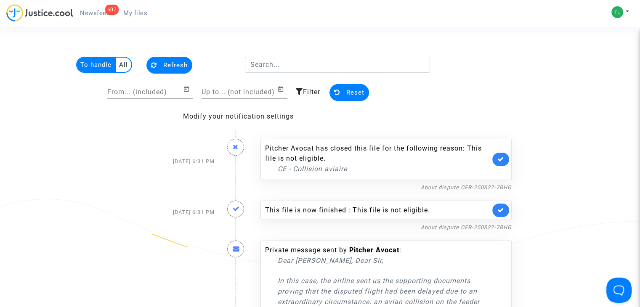 The height and width of the screenshot is (307, 640). I want to click on div: This file is now finished : This file is not eligible., so click(377, 210).